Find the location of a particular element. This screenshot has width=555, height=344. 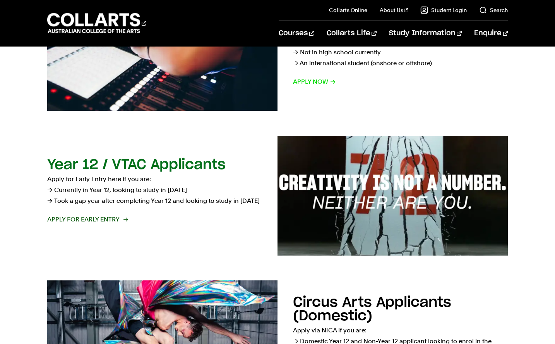

a: Student Login is located at coordinates (444, 10).